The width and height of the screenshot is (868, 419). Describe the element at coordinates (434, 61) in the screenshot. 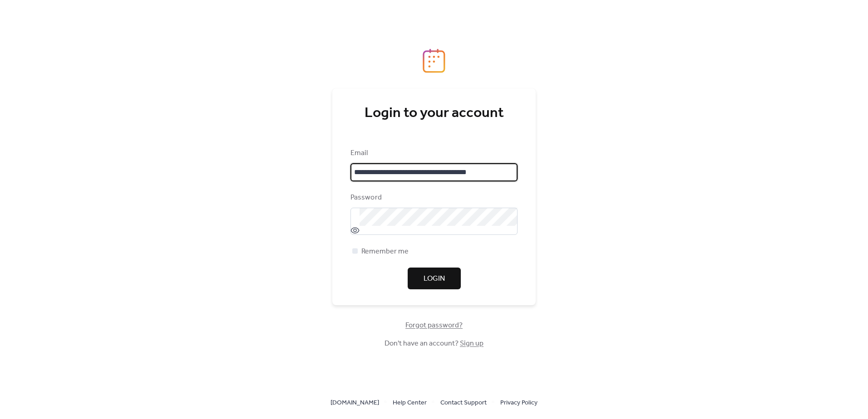

I see `img: logo` at that location.